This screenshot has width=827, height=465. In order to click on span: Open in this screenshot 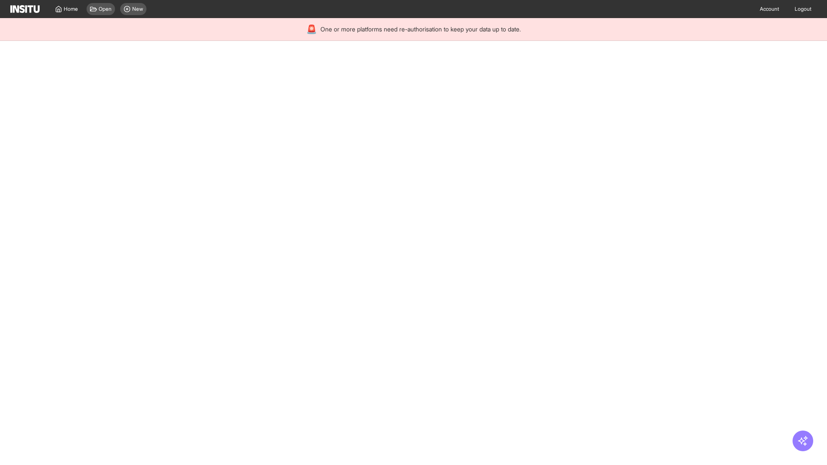, I will do `click(105, 9)`.